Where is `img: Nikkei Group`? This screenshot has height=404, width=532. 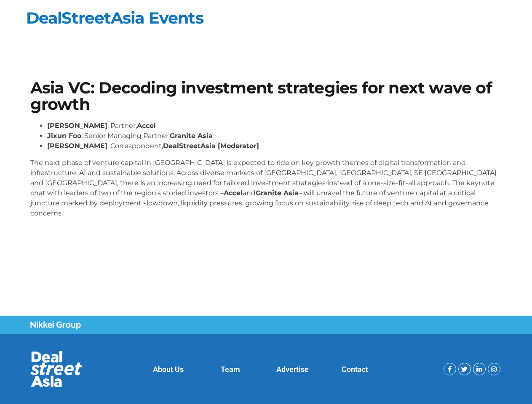
img: Nikkei Group is located at coordinates (56, 325).